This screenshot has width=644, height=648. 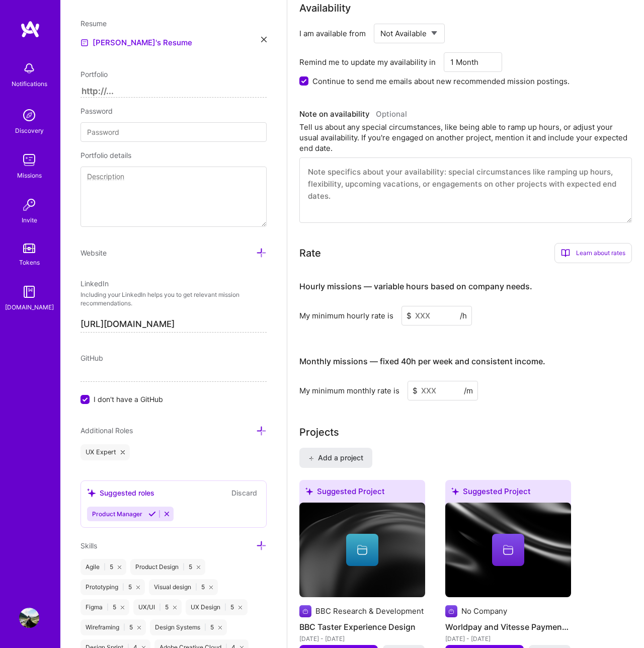 I want to click on img: bell, so click(x=29, y=68).